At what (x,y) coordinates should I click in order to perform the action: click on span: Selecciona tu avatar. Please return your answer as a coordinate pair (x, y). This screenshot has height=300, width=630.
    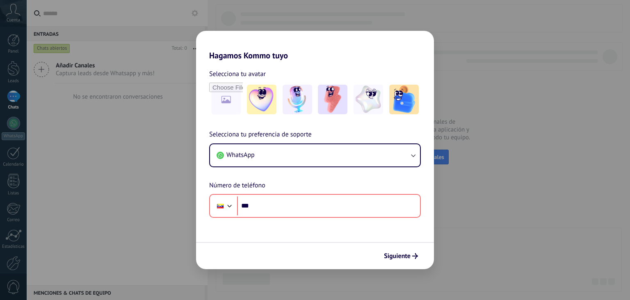
    Looking at the image, I should click on (238, 74).